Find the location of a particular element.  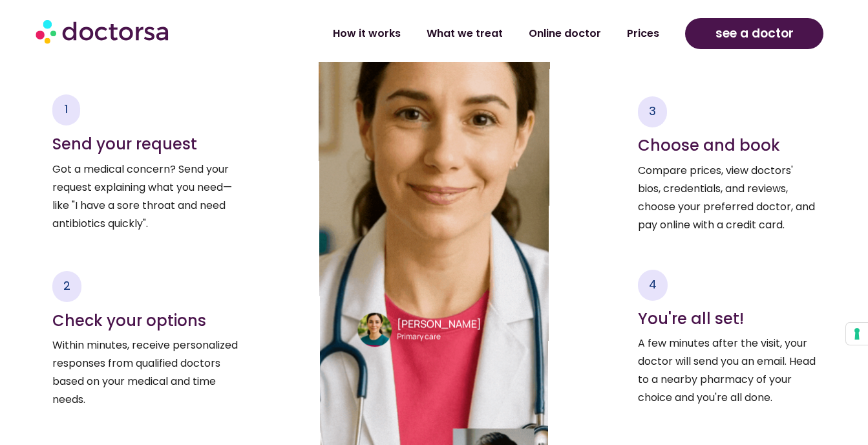

a: What we treat is located at coordinates (465, 34).